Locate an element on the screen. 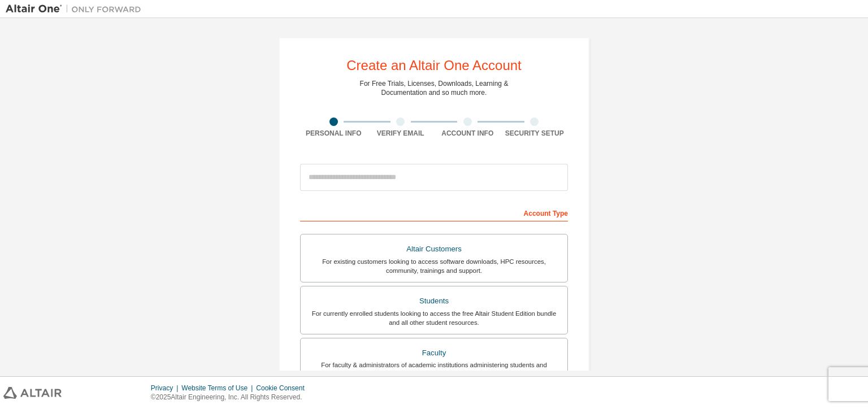 The image size is (868, 409). div: Verify Email is located at coordinates (401, 133).